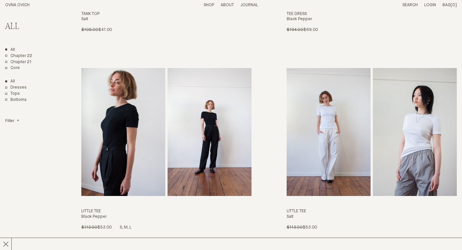 This screenshot has height=250, width=462. I want to click on a: Login, so click(430, 5).